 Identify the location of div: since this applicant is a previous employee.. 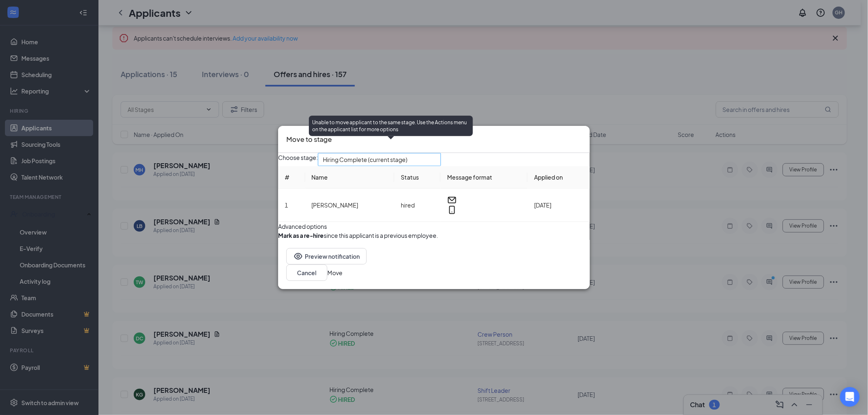
(358, 235).